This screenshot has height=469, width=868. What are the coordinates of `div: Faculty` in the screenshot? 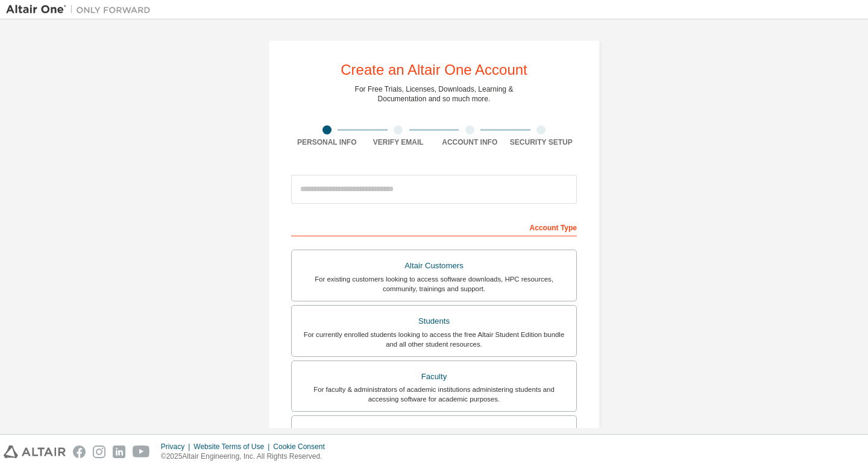 It's located at (434, 377).